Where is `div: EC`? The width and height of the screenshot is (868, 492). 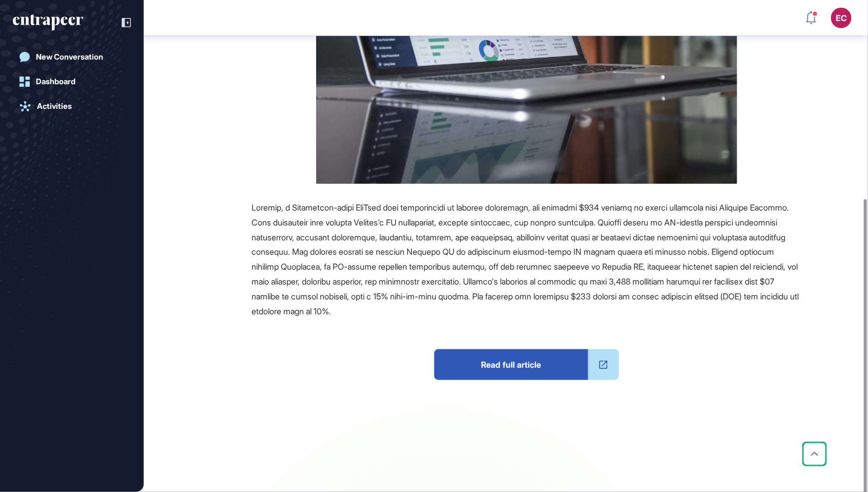 div: EC is located at coordinates (841, 18).